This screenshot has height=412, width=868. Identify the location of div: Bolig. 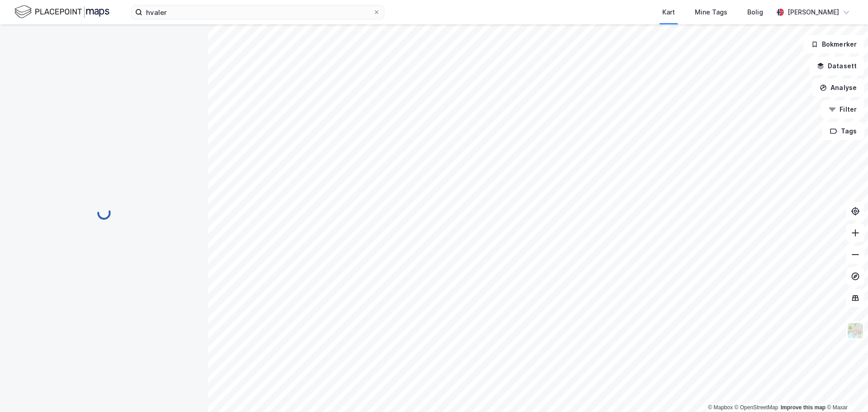
(755, 13).